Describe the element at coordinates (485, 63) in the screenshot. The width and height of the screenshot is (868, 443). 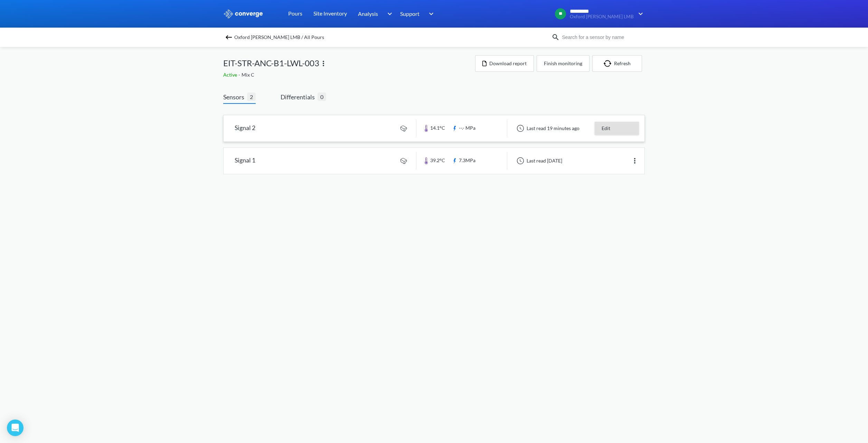
I see `img: icon-file.svg` at that location.